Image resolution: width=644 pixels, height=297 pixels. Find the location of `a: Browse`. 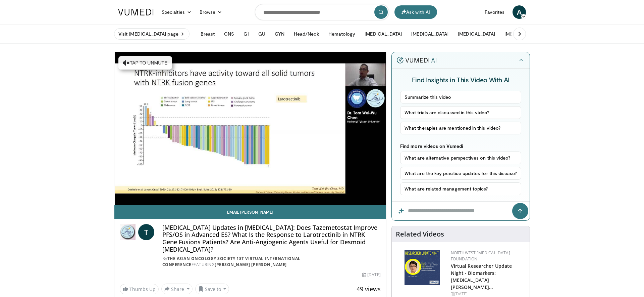

a: Browse is located at coordinates (211, 12).